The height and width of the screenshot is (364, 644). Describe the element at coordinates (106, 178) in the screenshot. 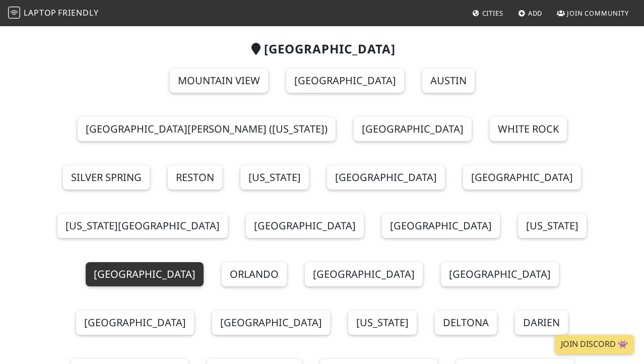

I see `a: Silver Spring` at that location.